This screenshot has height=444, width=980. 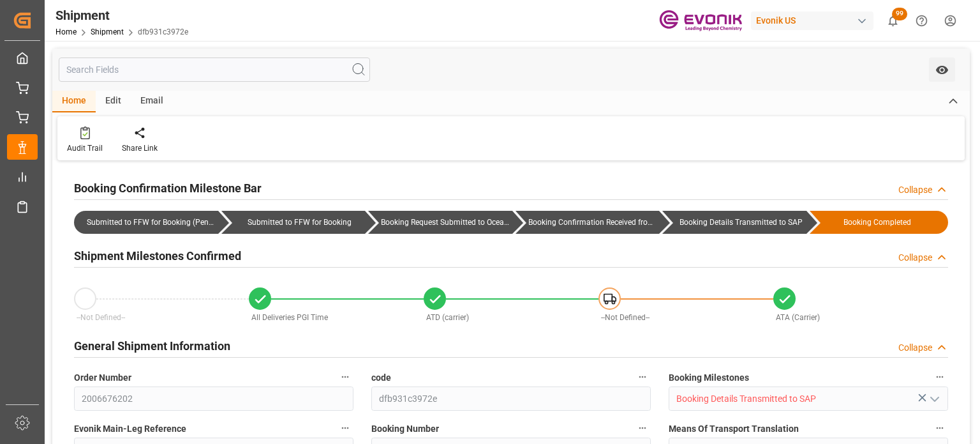 What do you see at coordinates (107, 32) in the screenshot?
I see `a: Shipment` at bounding box center [107, 32].